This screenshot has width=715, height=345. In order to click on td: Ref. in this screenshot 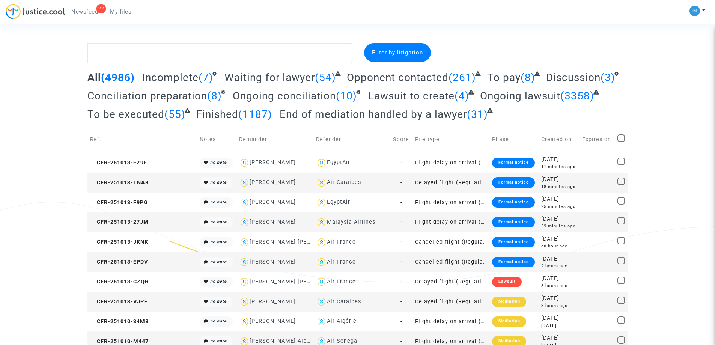, I will do `click(142, 139)`.